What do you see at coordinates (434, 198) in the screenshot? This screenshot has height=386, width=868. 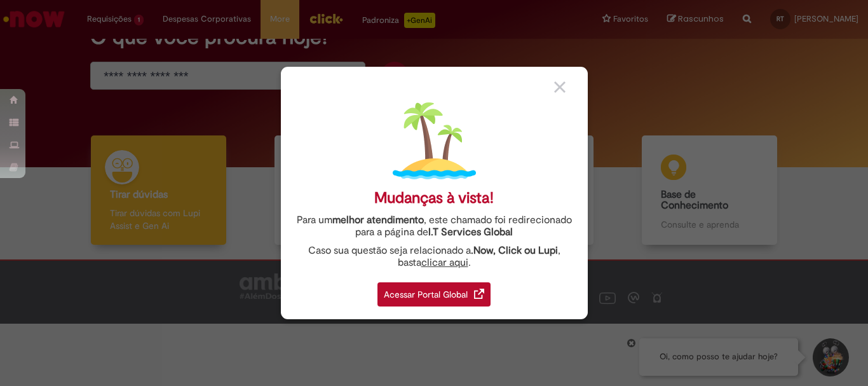 I see `div: Mudanças à vista!` at bounding box center [434, 198].